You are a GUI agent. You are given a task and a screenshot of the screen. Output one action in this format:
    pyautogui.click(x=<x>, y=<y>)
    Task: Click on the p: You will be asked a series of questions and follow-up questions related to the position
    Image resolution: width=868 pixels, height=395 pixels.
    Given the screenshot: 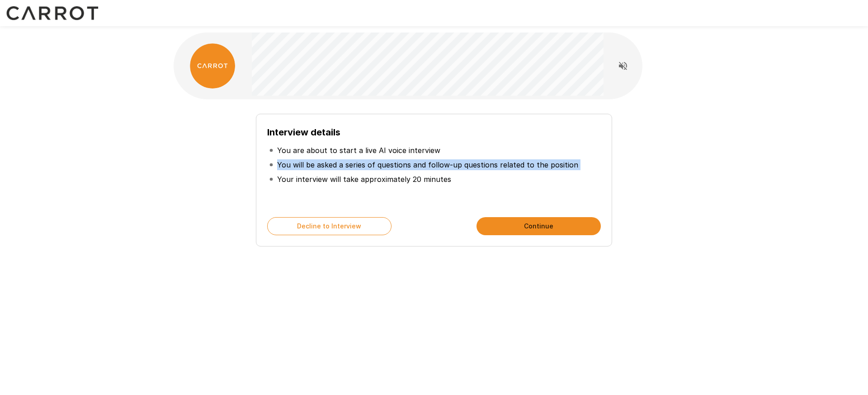 What is the action you would take?
    pyautogui.click(x=427, y=165)
    